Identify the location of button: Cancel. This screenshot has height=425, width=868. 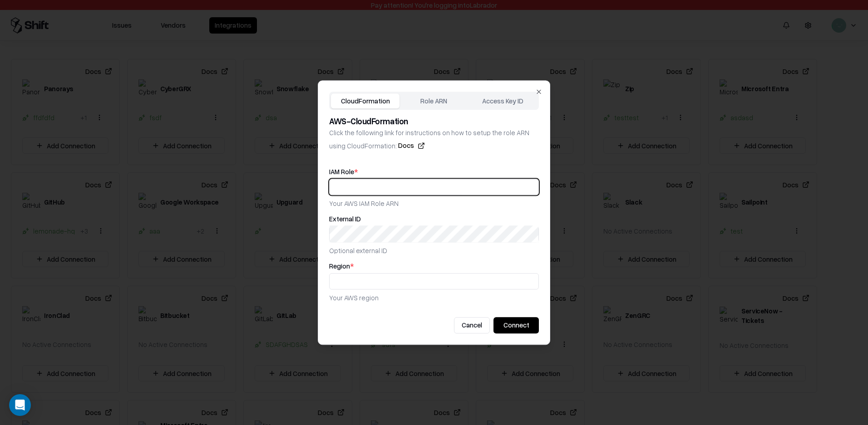
(472, 325).